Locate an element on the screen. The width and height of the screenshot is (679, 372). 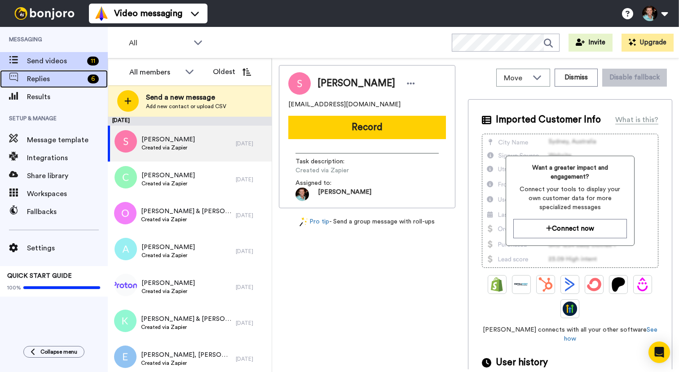
span: Fallbacks is located at coordinates (67, 212).